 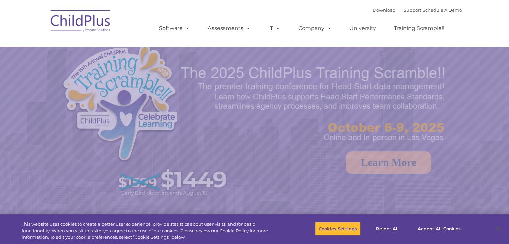 I want to click on a: Training Scramble!!, so click(x=419, y=28).